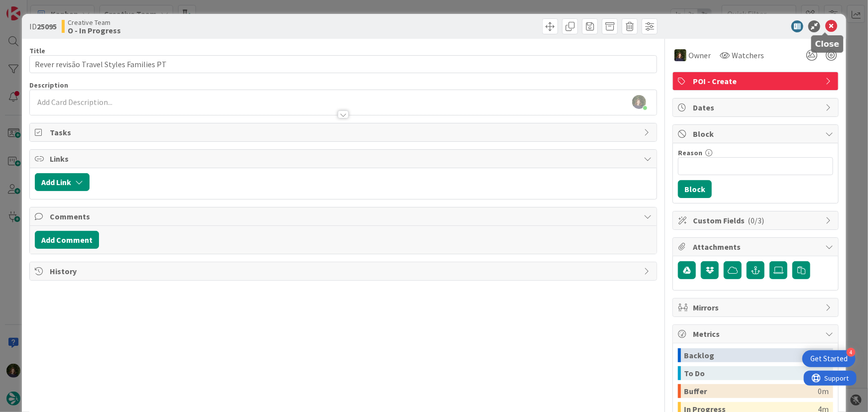 This screenshot has height=412, width=868. What do you see at coordinates (827, 43) in the screenshot?
I see `h5: Close` at bounding box center [827, 43].